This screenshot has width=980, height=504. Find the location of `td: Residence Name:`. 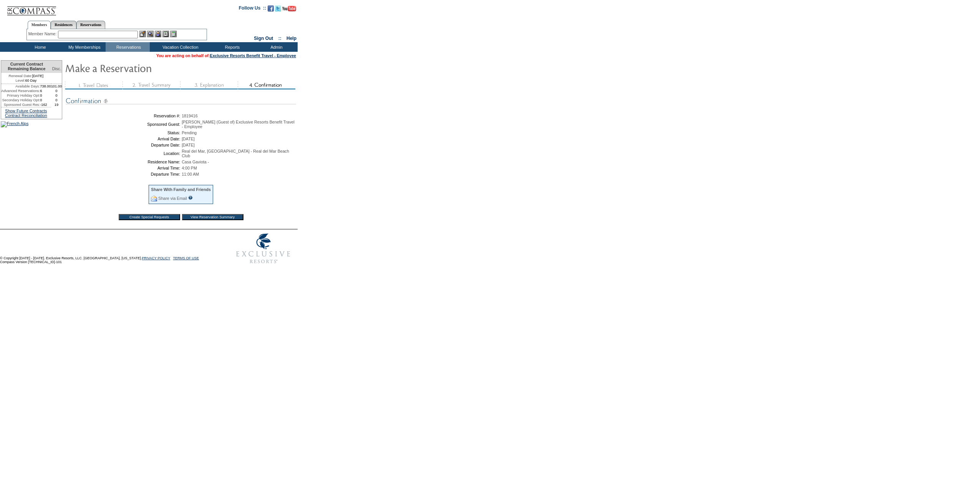

td: Residence Name: is located at coordinates (123, 162).